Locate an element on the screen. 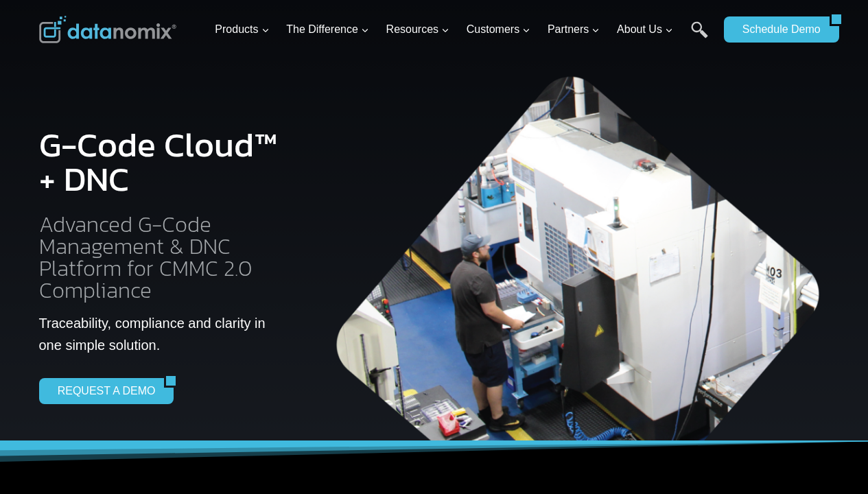 This screenshot has width=868, height=494. a: Search is located at coordinates (700, 37).